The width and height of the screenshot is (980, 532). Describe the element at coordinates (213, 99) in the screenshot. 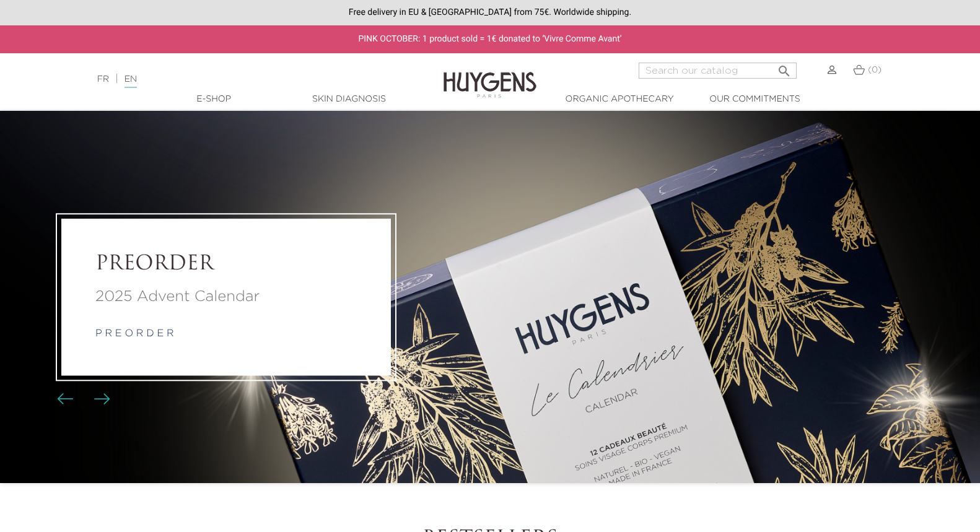

I see `a: E-Shop` at that location.